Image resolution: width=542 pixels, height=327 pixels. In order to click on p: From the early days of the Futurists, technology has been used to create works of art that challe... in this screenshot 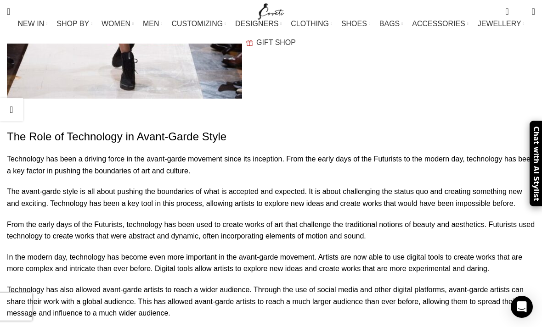, I will do `click(271, 231)`.